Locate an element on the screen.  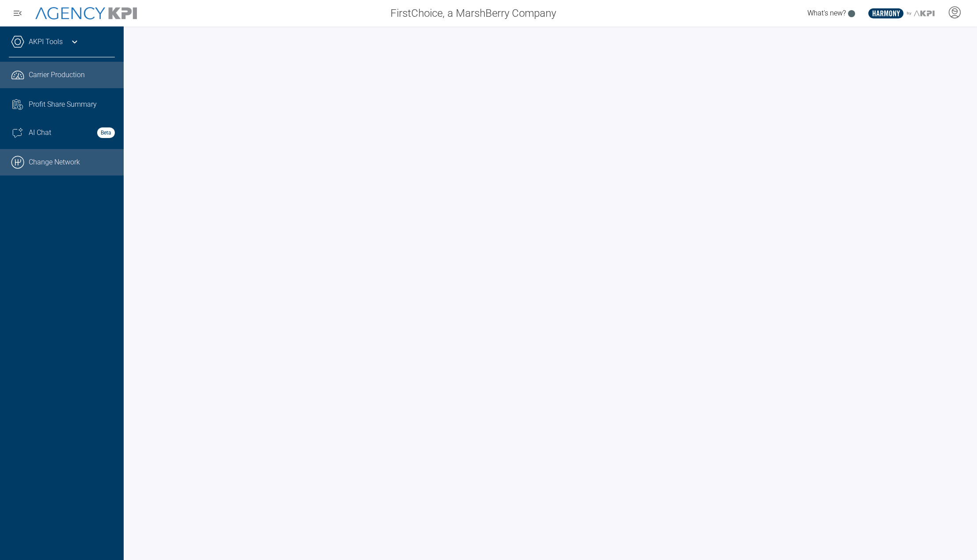
img: AgencyKPI is located at coordinates (86, 13).